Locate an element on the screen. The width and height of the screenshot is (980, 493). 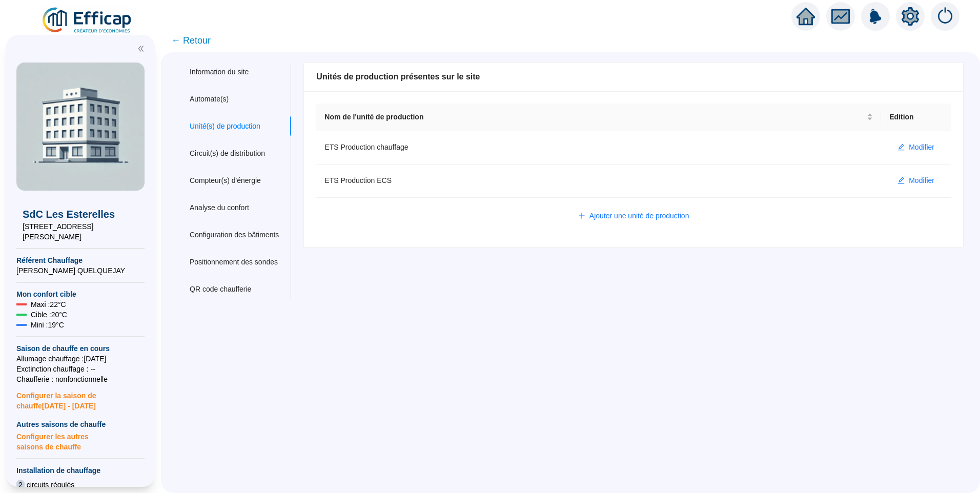
div: Positionnement des sondes is located at coordinates (234, 262).